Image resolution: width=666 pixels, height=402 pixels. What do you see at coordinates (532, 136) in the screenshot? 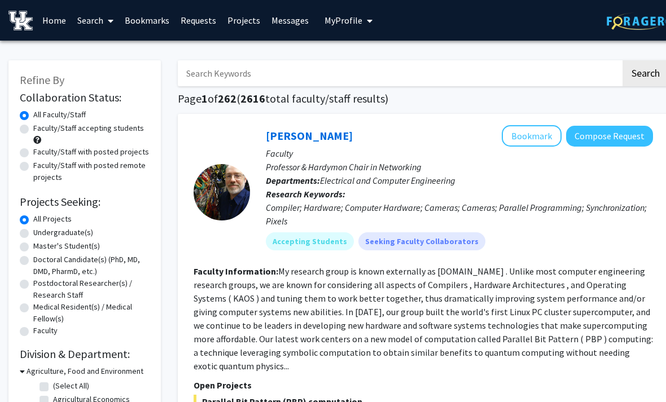
I see `button: Add Henry Dietz to Bookmarks` at bounding box center [532, 136].